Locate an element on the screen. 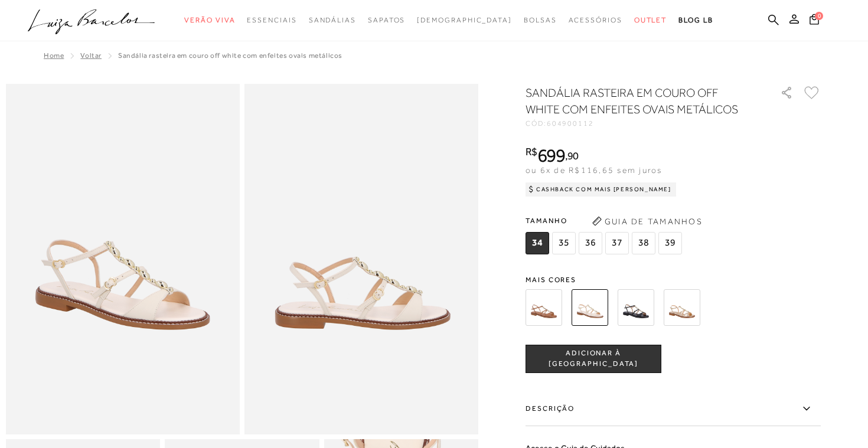  span: 36 is located at coordinates (591, 244).